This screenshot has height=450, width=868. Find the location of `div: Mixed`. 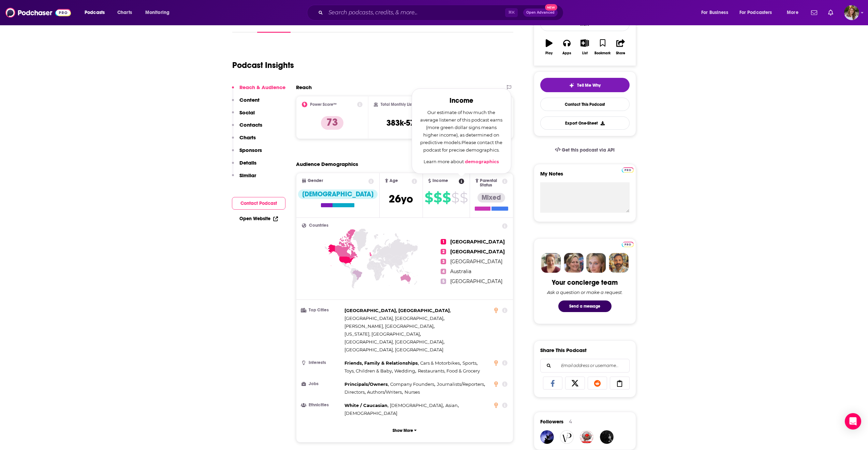

div: Mixed is located at coordinates (491, 197).